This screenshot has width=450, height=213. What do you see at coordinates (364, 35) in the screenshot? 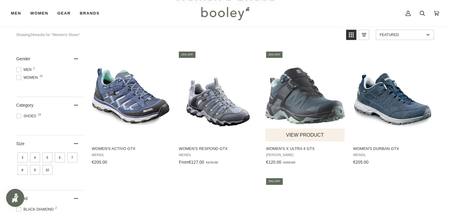
I see `a: View list mode` at bounding box center [364, 35].